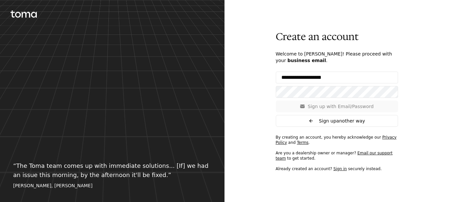  Describe the element at coordinates (337, 153) in the screenshot. I see `p: By creating an account, you hereby acknowledge our and . Are you a dealership owner or manager? t...` at that location.